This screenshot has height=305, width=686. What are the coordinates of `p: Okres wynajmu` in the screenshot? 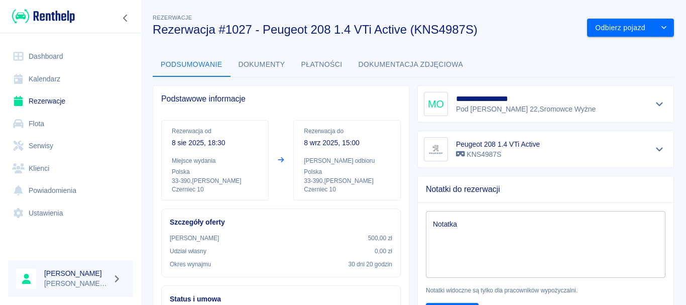 It's located at (190, 264).